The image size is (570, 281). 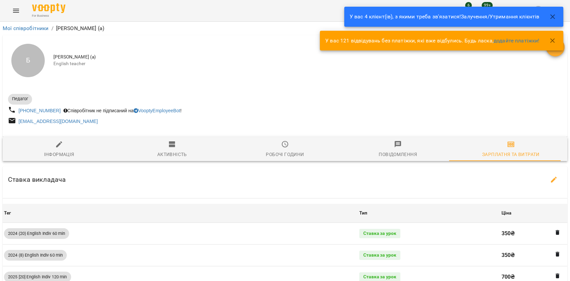 I want to click on span: 2024 (20) English Indiv 60 min, so click(x=36, y=233).